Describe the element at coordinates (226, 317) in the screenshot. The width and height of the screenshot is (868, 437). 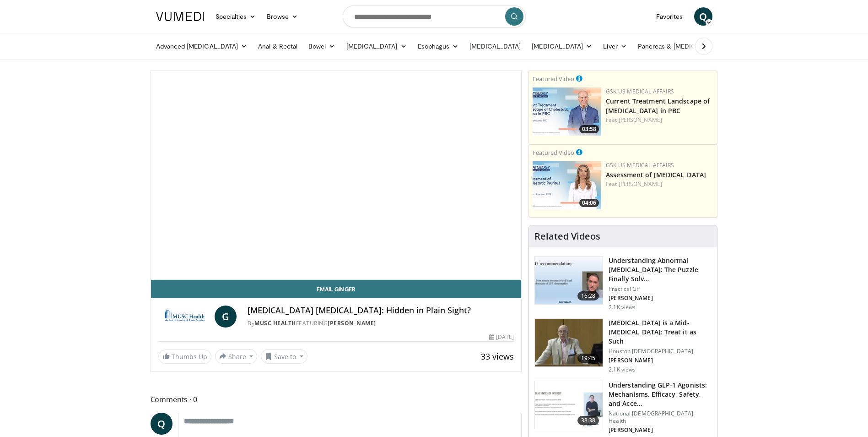
I see `span: G` at that location.